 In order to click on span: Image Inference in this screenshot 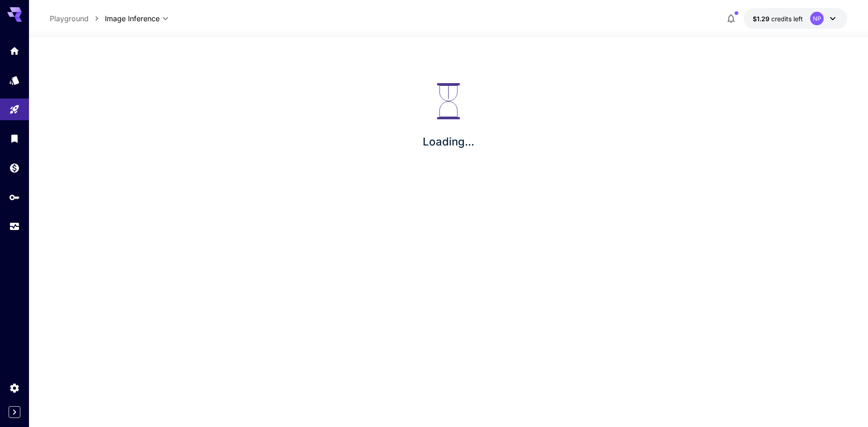, I will do `click(132, 19)`.